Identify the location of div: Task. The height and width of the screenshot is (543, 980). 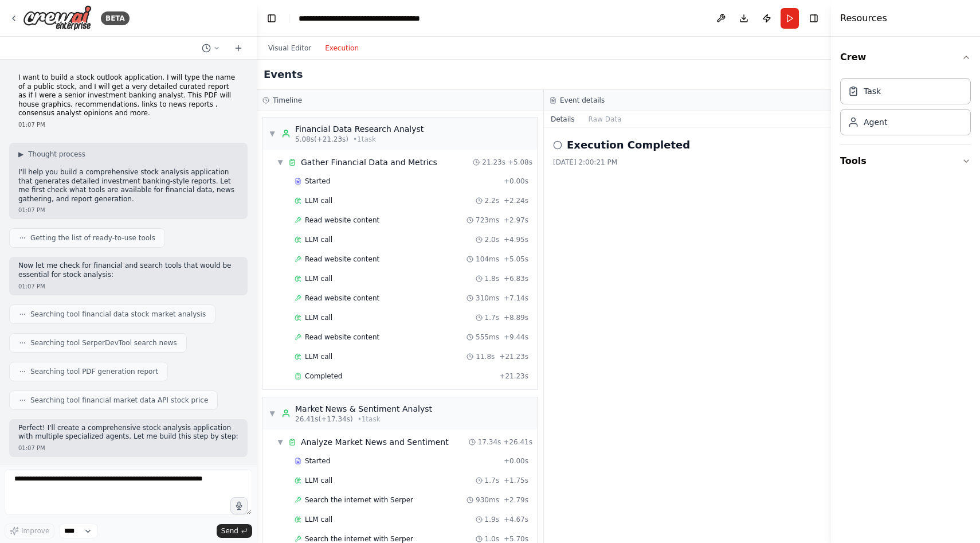
(872, 91).